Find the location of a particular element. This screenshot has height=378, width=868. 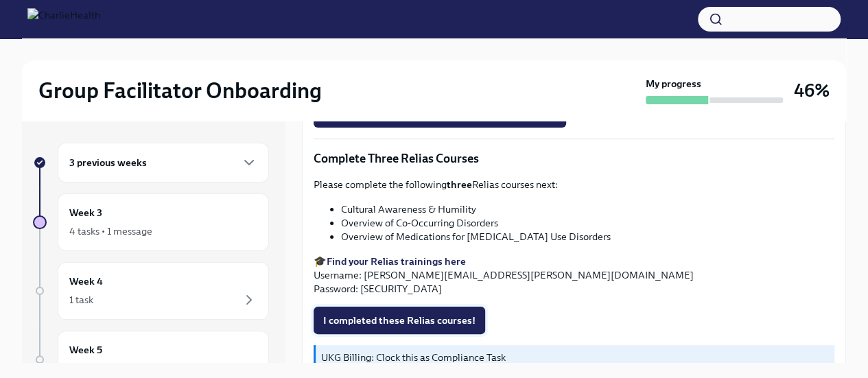

strong: Find your Relias trainings here is located at coordinates (396, 261).